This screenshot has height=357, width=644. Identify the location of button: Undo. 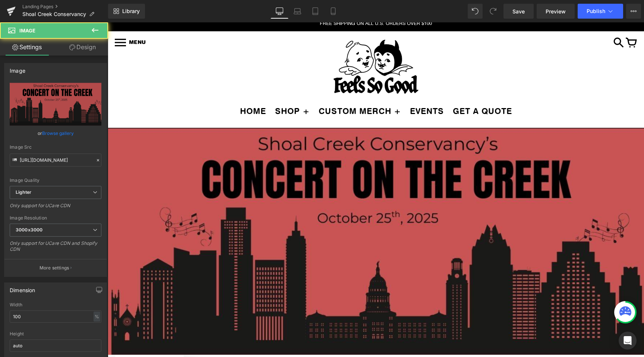
(476, 11).